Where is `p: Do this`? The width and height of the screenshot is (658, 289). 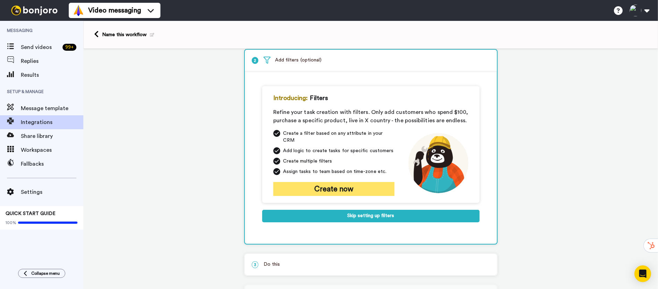
p: Do this is located at coordinates (371, 264).